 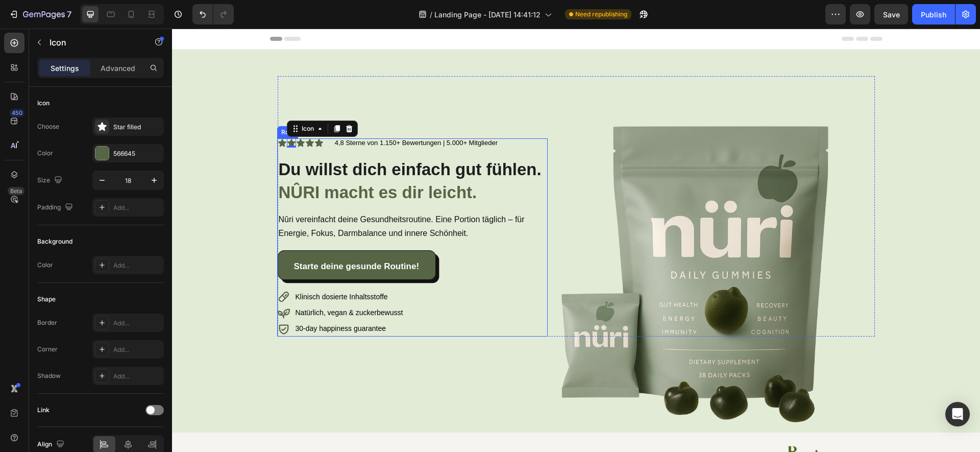 What do you see at coordinates (16, 191) in the screenshot?
I see `div: Beta` at bounding box center [16, 191].